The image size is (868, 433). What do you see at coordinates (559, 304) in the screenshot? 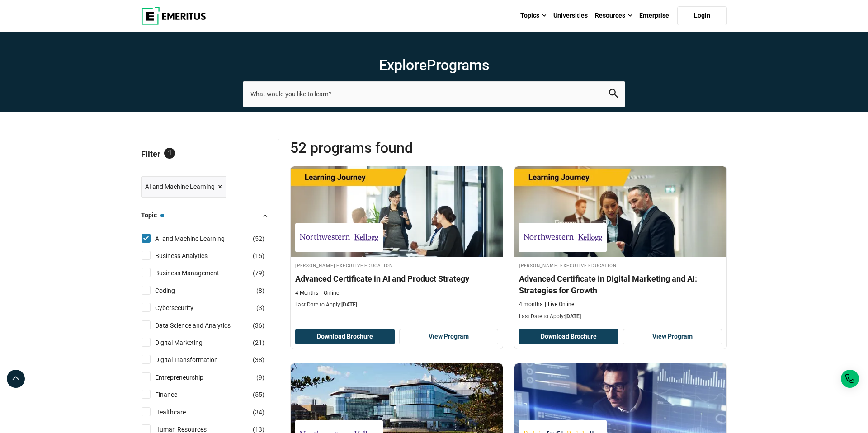
I see `p: Live Online` at bounding box center [559, 304].